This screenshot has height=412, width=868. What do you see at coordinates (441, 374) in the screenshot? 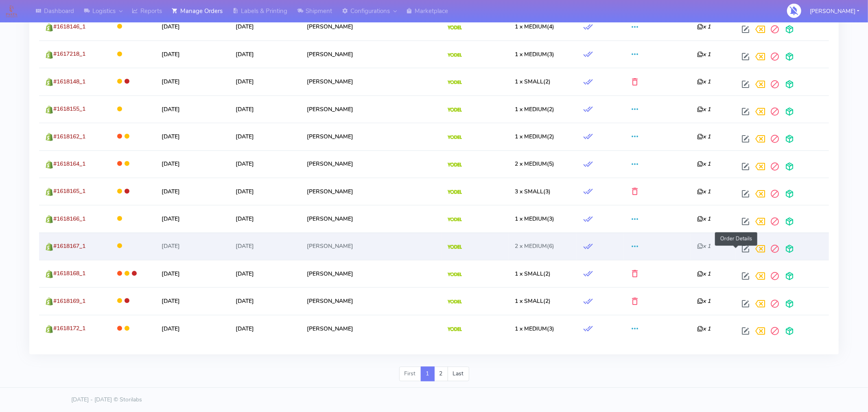
I see `a: 2` at bounding box center [441, 374].